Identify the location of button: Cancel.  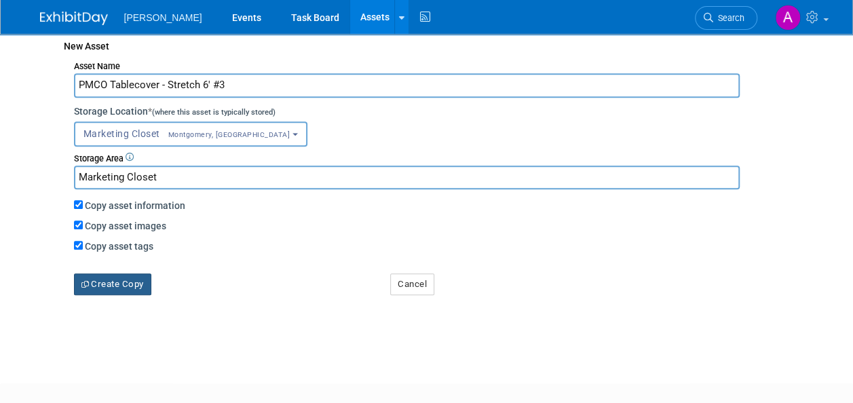
(412, 284).